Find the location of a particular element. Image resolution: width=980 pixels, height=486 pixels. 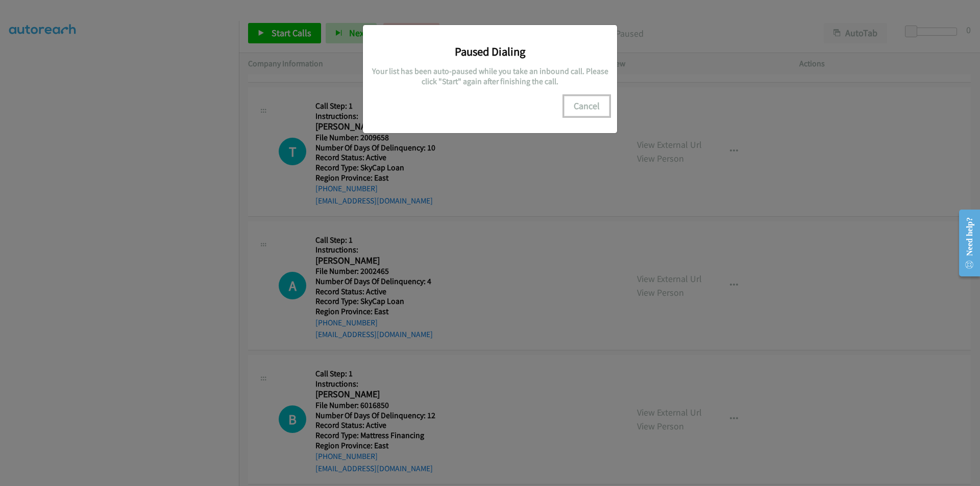

div: Open Resource Center is located at coordinates (19, 40).